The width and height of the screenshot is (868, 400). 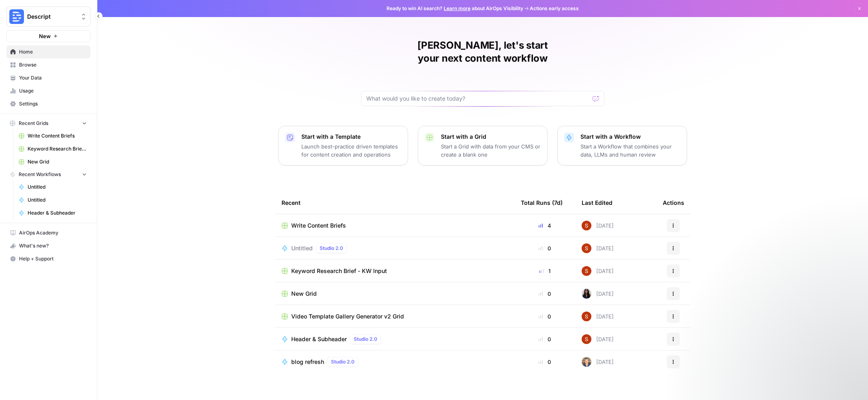 I want to click on a: Learn more, so click(x=457, y=8).